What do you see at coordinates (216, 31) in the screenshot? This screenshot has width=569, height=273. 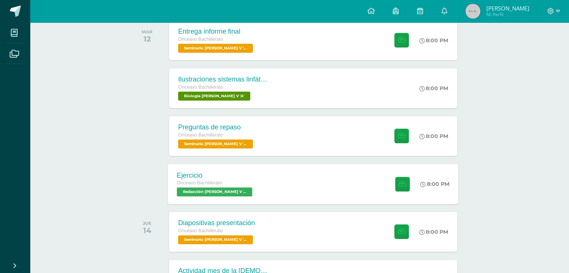 I see `div: Entrega informe final` at bounding box center [216, 31].